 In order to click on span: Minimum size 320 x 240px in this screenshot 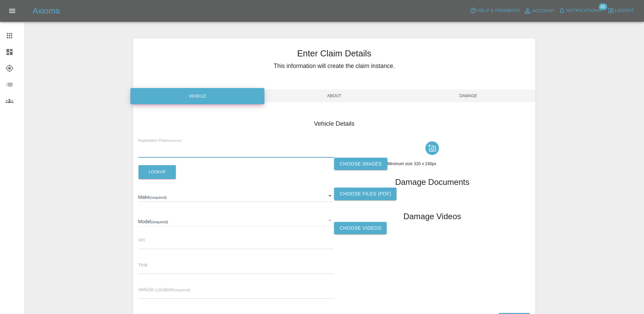, I will do `click(412, 164)`.